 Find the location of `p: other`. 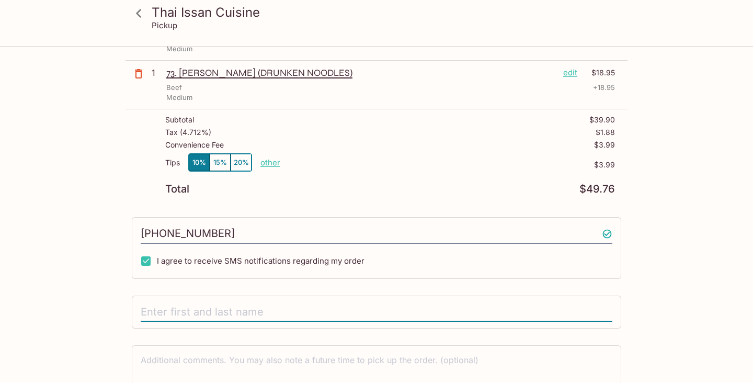

p: other is located at coordinates (270, 162).